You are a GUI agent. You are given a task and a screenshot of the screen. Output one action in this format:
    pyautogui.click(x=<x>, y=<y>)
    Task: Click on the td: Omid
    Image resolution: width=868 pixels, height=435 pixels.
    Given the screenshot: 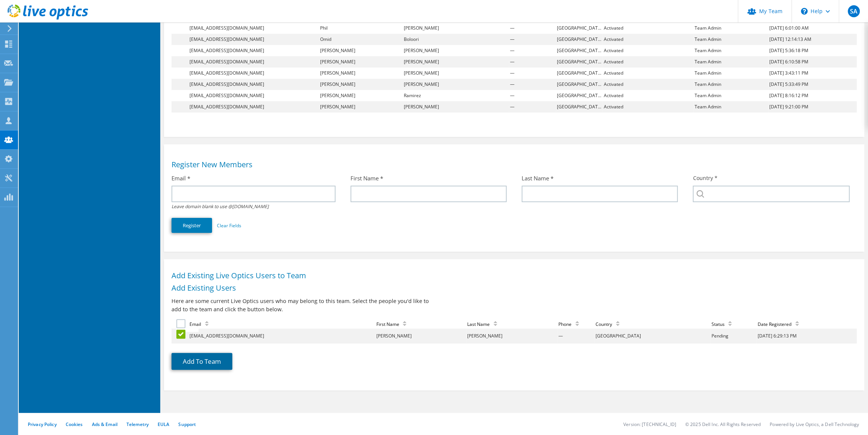 What is the action you would take?
    pyautogui.click(x=361, y=39)
    